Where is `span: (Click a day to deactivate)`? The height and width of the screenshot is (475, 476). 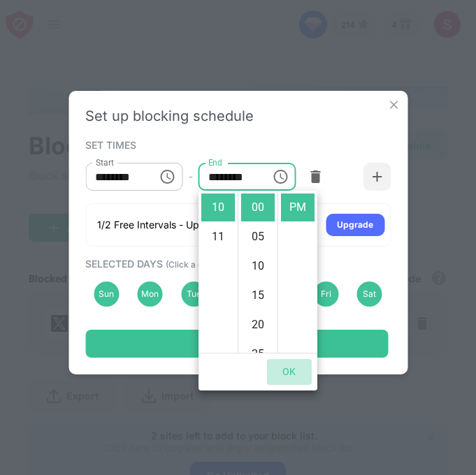
span: (Click a day to deactivate) is located at coordinates (217, 264).